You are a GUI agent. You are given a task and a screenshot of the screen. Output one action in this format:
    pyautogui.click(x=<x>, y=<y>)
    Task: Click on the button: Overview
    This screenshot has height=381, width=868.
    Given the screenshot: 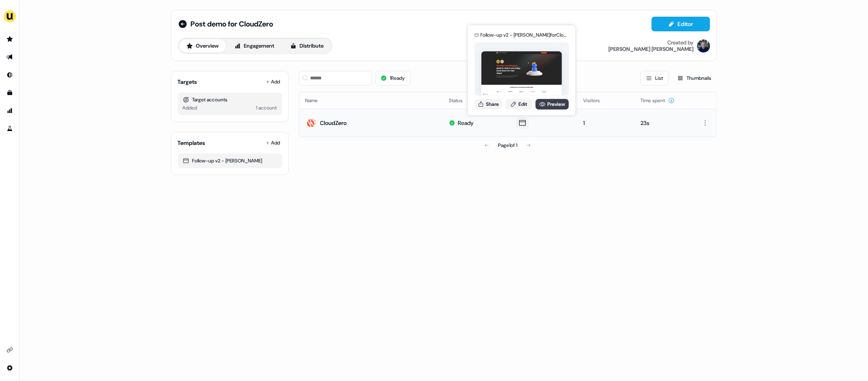 What is the action you would take?
    pyautogui.click(x=202, y=46)
    